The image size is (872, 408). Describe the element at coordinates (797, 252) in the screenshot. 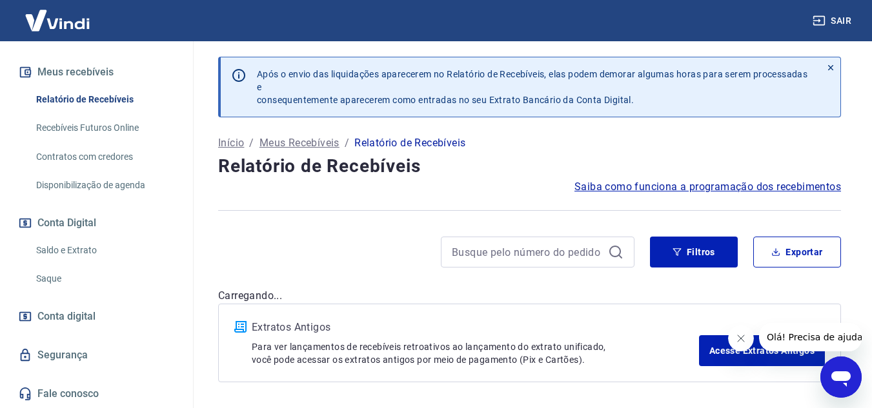

I see `button: Exportar` at that location.